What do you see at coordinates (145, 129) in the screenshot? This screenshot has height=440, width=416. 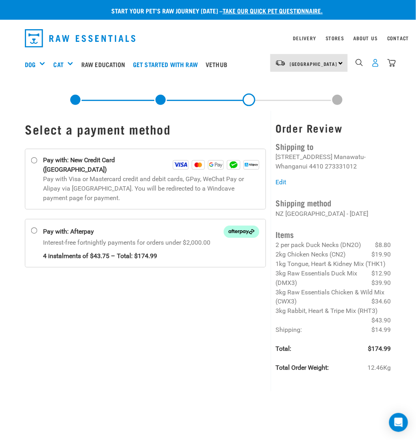 I see `h1: Select a payment method` at bounding box center [145, 129].